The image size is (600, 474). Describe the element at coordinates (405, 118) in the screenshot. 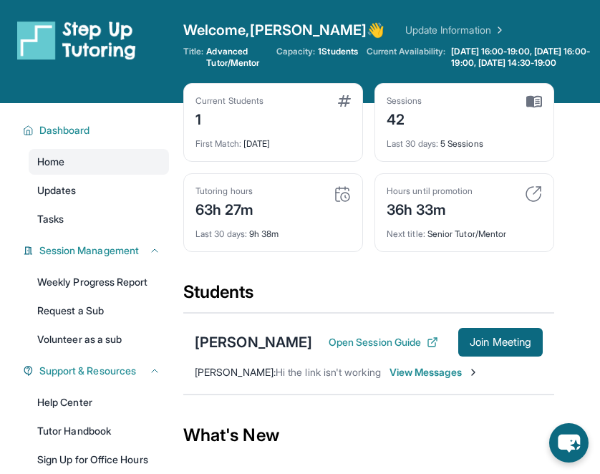

I see `div: 42` at that location.